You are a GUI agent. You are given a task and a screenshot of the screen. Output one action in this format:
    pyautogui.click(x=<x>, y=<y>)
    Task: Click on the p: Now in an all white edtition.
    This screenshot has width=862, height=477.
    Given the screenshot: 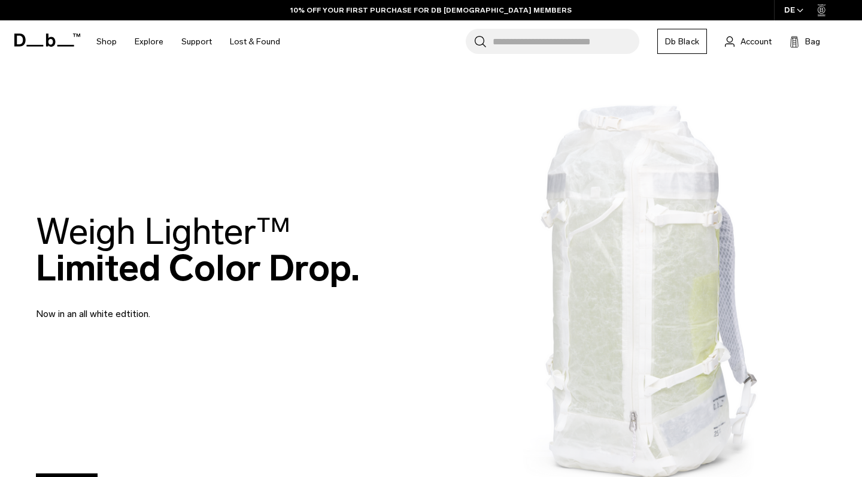 What is the action you would take?
    pyautogui.click(x=180, y=307)
    